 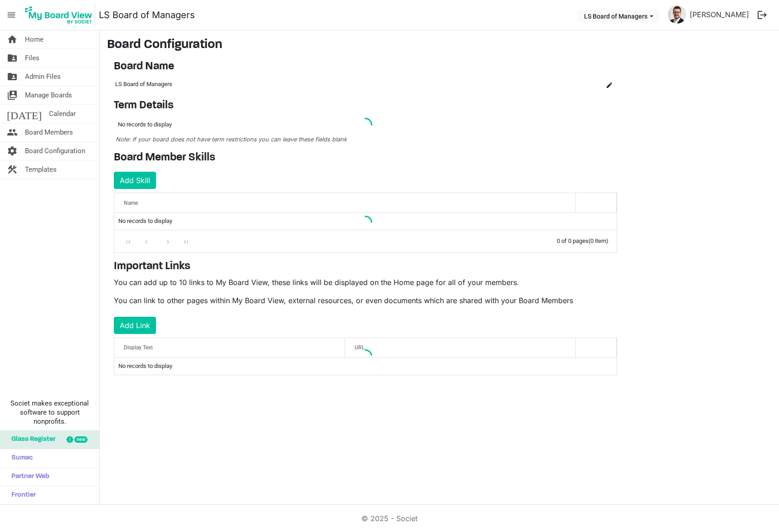 What do you see at coordinates (32, 58) in the screenshot?
I see `span: Files` at bounding box center [32, 58].